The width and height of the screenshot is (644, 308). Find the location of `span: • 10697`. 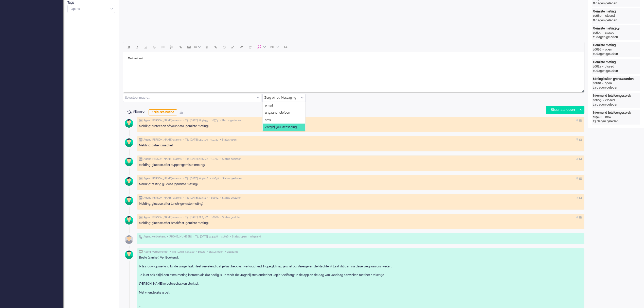

span: • 10697 is located at coordinates (214, 179).